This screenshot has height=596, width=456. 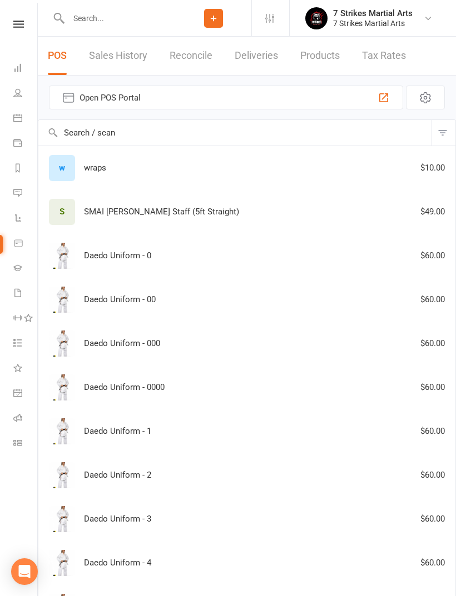 What do you see at coordinates (118, 56) in the screenshot?
I see `a: Sales History` at bounding box center [118, 56].